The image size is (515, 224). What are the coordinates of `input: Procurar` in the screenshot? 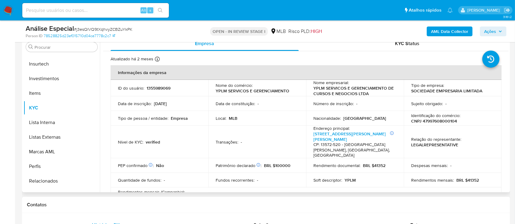 It's located at (65, 47).